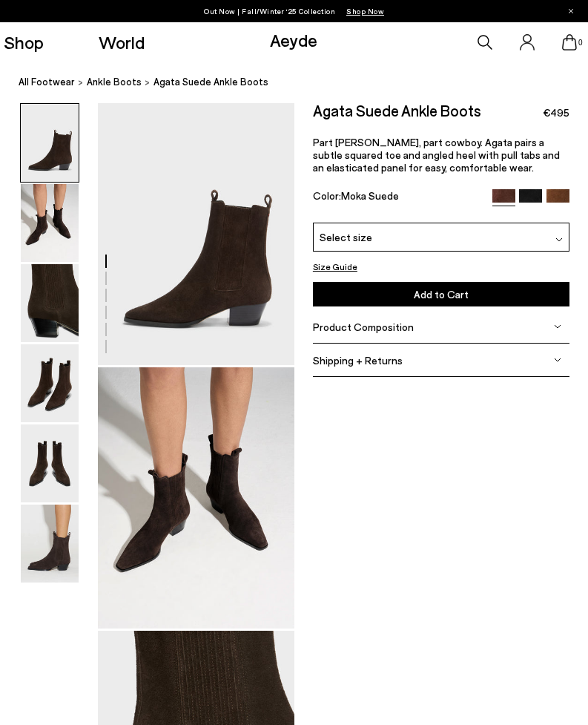 This screenshot has width=588, height=725. I want to click on div: Color:, so click(399, 197).